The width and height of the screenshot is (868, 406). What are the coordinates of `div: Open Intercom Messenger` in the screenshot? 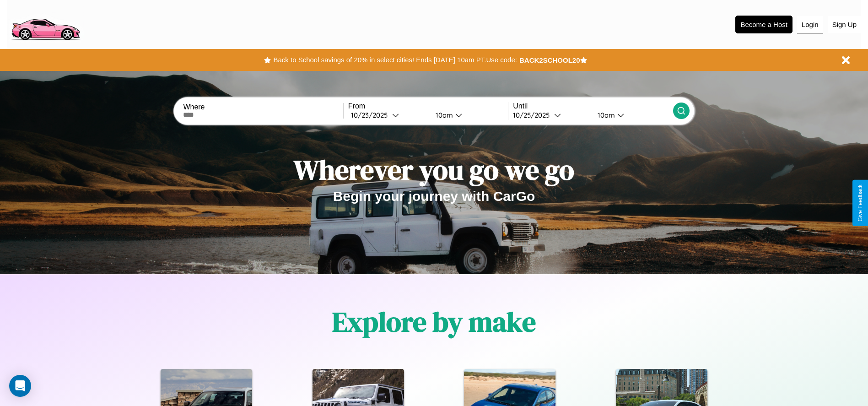 It's located at (20, 386).